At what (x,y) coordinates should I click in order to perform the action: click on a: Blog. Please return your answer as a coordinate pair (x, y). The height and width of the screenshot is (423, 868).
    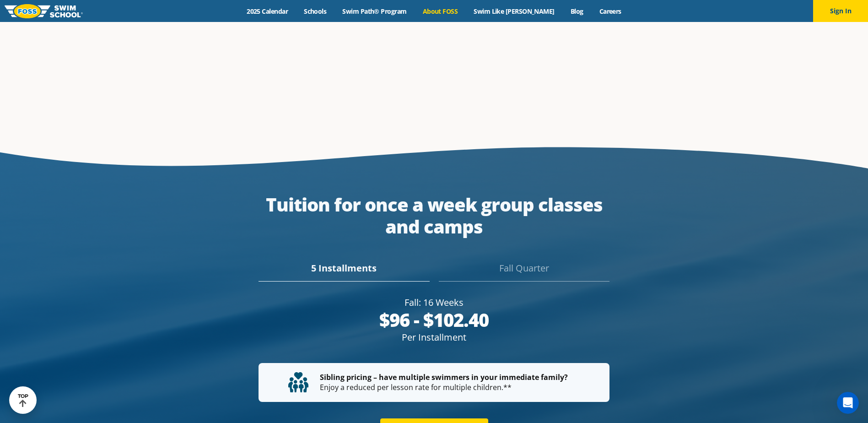
    Looking at the image, I should click on (577, 11).